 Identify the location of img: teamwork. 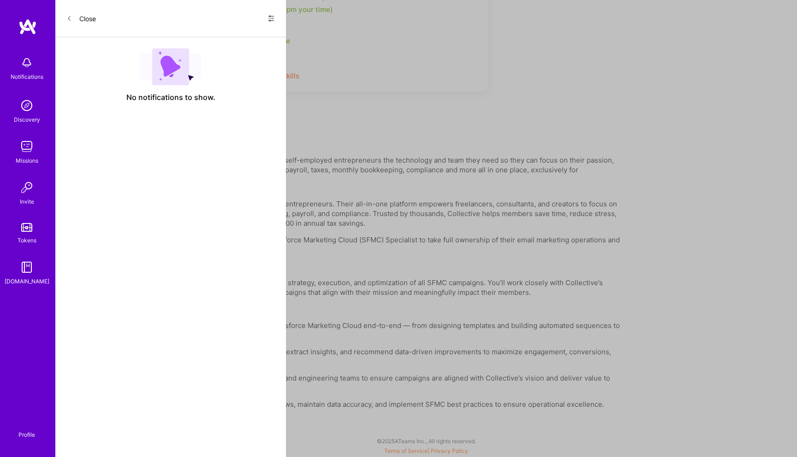
(27, 147).